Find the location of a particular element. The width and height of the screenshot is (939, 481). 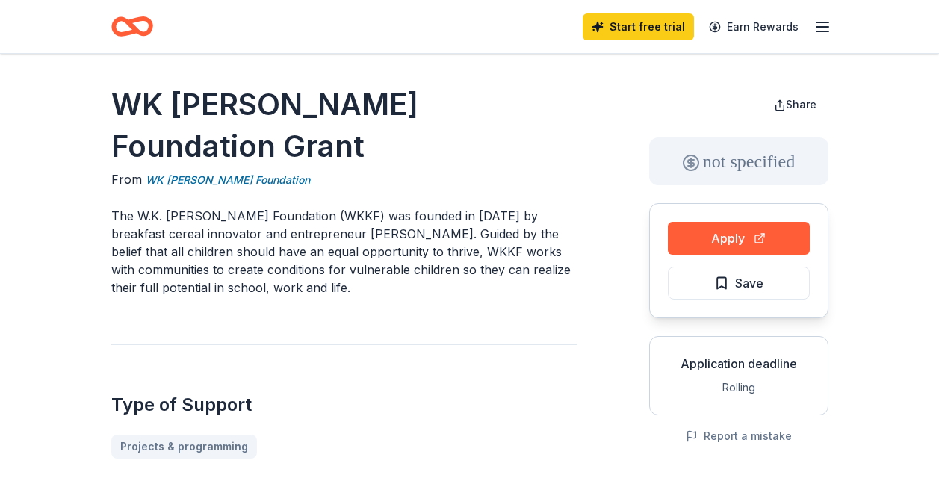

button: Report a mistake is located at coordinates (739, 436).